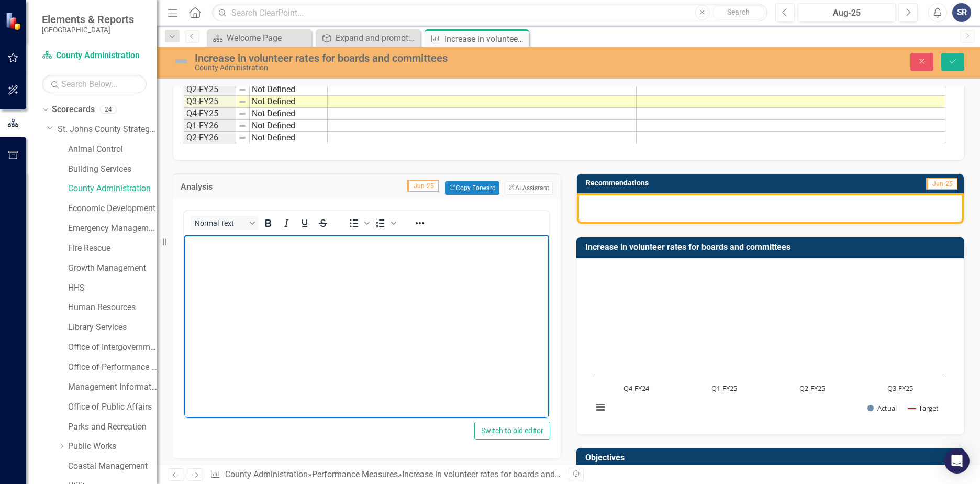 The width and height of the screenshot is (980, 484). I want to click on a: Office of Public Affairs, so click(113, 407).